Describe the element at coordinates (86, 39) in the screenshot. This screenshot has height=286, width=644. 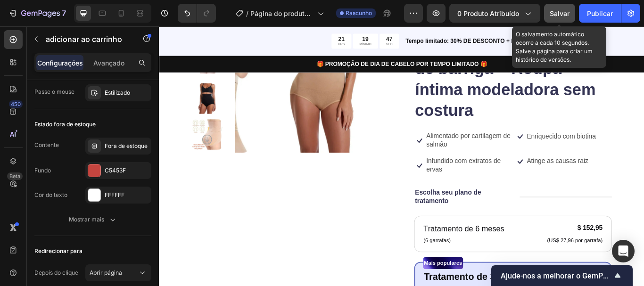
I see `p: adicionar ao carrinho` at that location.